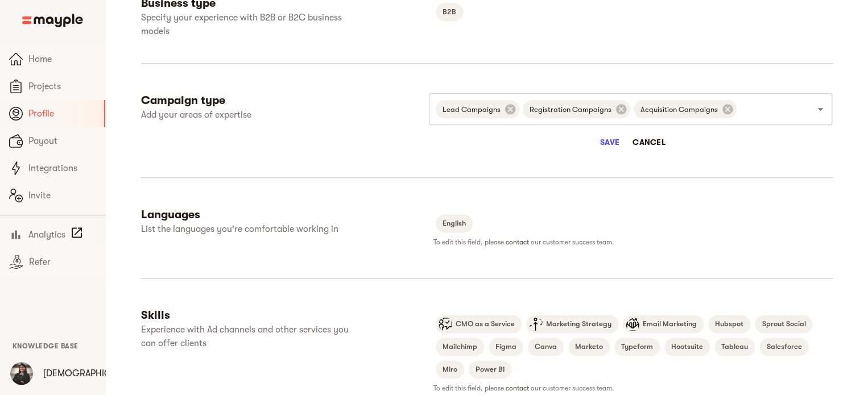 The height and width of the screenshot is (395, 868). I want to click on span: Typeform, so click(637, 347).